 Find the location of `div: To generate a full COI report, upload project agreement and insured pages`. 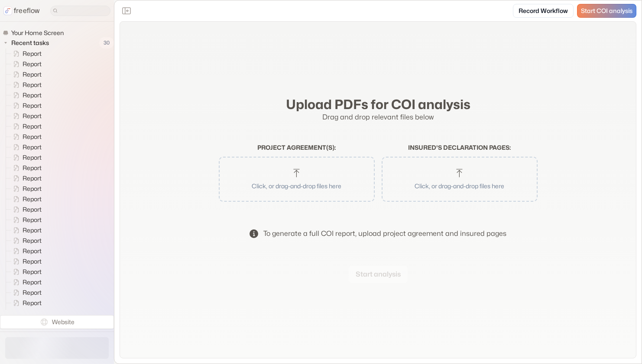

div: To generate a full COI report, upload project agreement and insured pages is located at coordinates (385, 234).